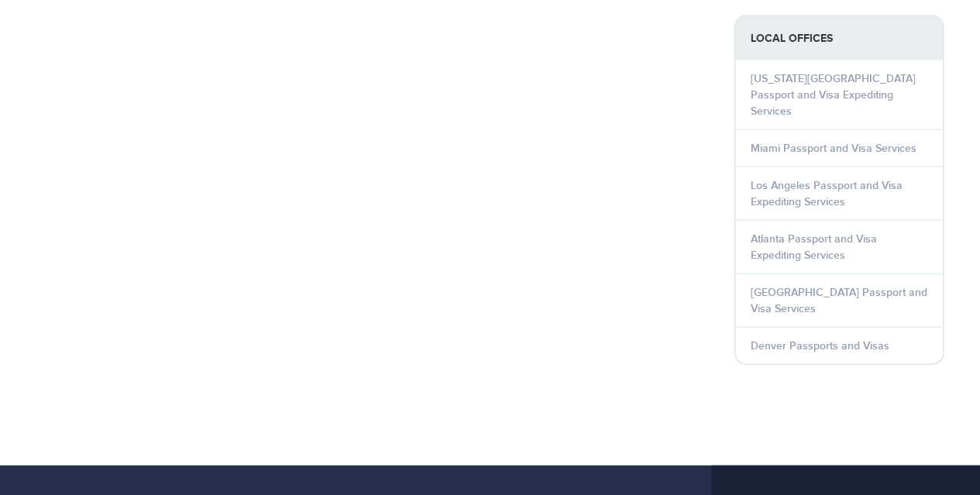  What do you see at coordinates (839, 38) in the screenshot?
I see `strong: LOCAL OFFICES` at bounding box center [839, 38].